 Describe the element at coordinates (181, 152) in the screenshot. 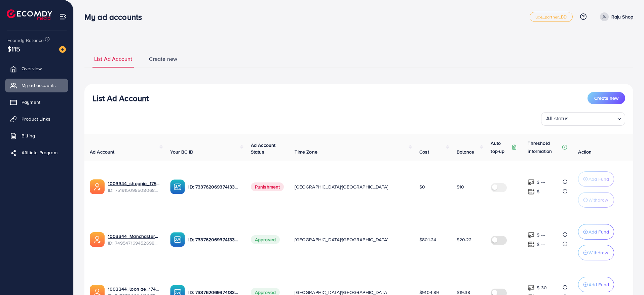

I see `span: Your BC ID` at that location.